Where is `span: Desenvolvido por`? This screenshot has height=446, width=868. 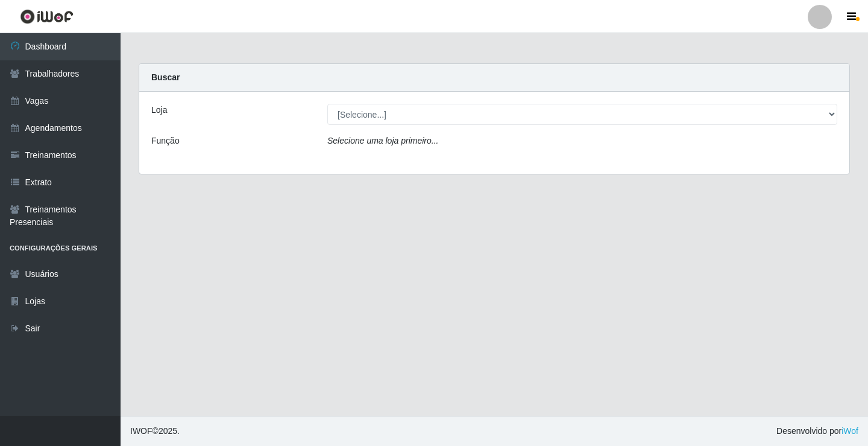 span: Desenvolvido por is located at coordinates (817, 431).